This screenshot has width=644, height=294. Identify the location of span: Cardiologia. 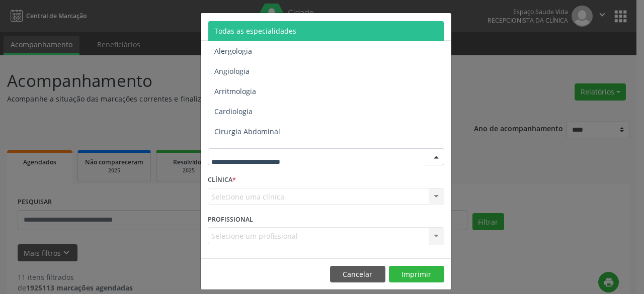
(233, 111).